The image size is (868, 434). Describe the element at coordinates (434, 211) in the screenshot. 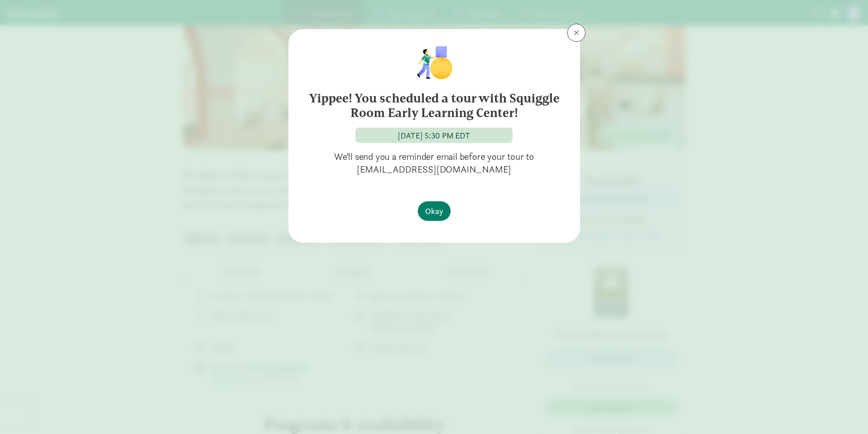

I see `button: Okay` at that location.